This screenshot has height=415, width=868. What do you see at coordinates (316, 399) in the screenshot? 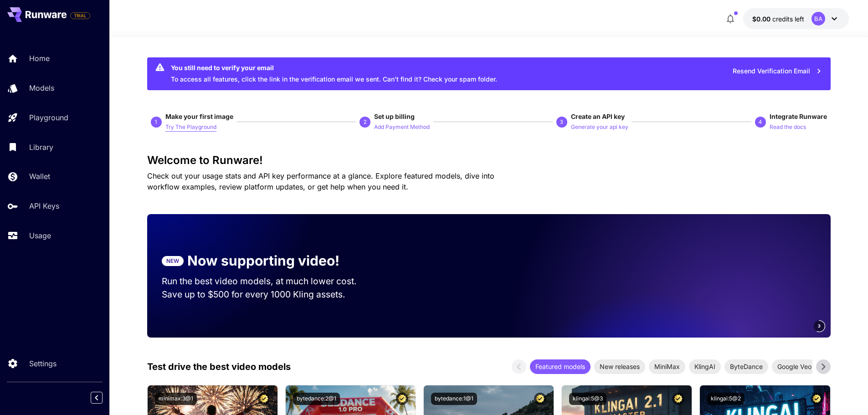
I see `button: bytedance:2@1` at bounding box center [316, 399].